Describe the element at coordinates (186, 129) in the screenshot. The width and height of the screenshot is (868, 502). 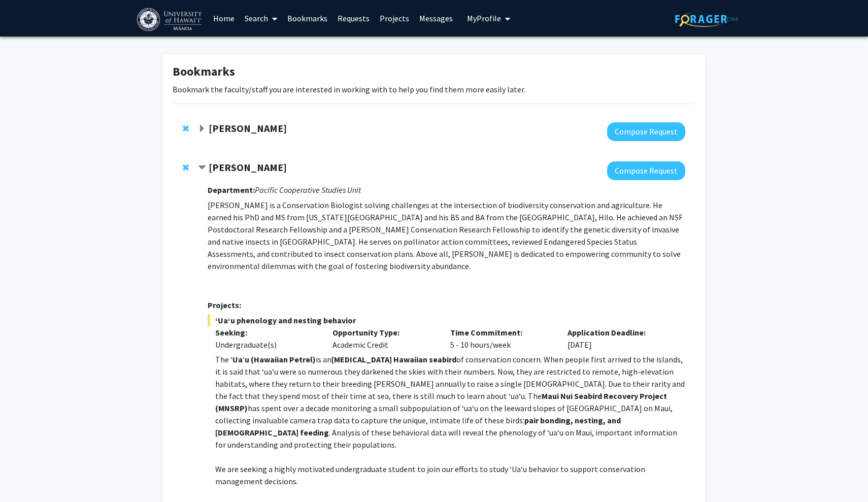
I see `span: Remove Murad Hossain from bookmarks` at that location.